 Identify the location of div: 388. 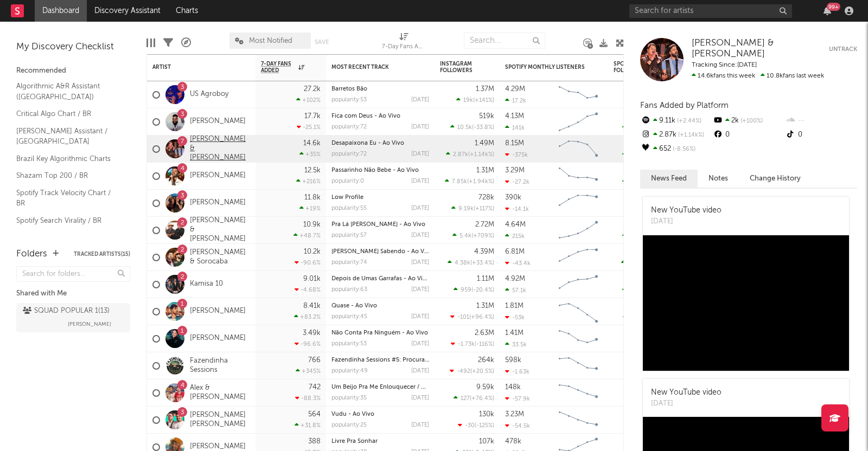
(314, 441).